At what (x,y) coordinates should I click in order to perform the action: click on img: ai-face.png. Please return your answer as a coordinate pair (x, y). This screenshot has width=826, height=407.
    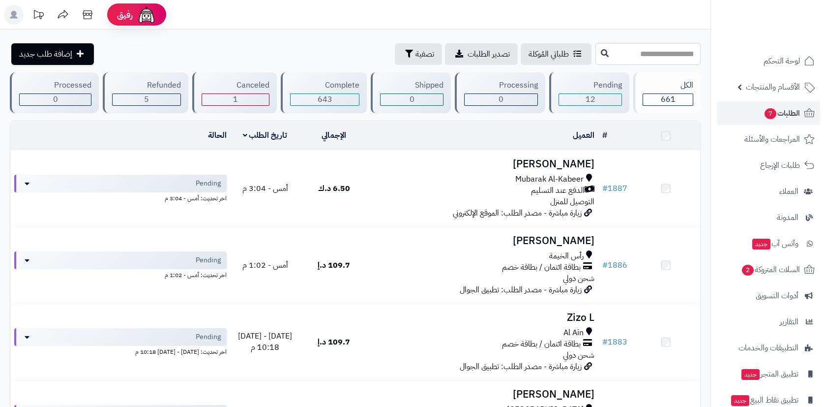
    Looking at the image, I should click on (147, 15).